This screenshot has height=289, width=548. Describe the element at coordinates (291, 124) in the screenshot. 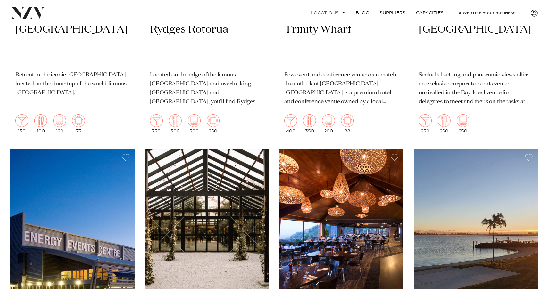

I see `div: 400` at that location.